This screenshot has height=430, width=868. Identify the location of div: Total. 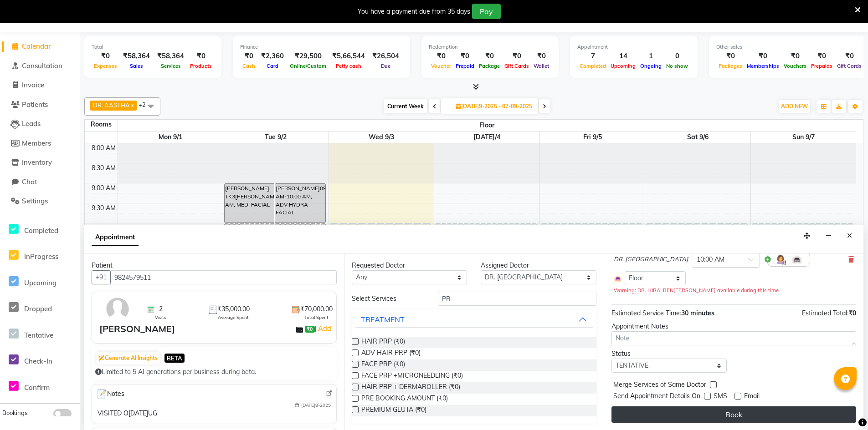
(153, 47).